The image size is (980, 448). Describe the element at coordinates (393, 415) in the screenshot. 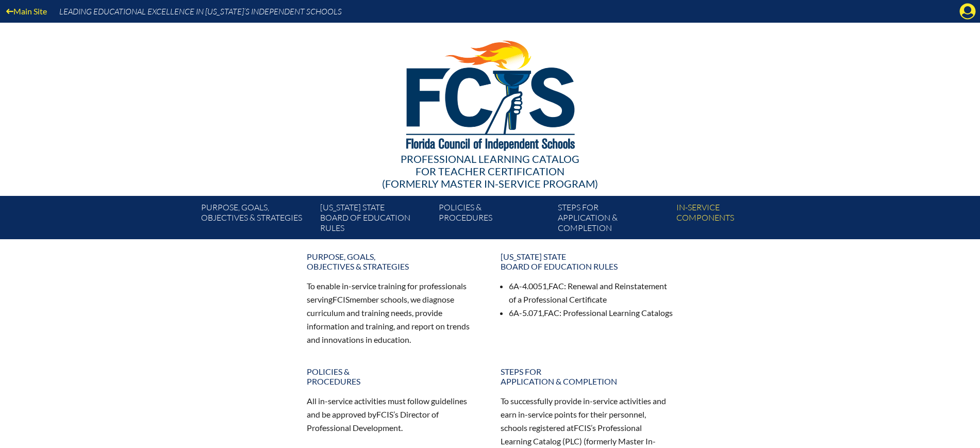

I see `p: All in-service activities must follow guidelines and be approved by ’s Director of Professional D...` at that location.